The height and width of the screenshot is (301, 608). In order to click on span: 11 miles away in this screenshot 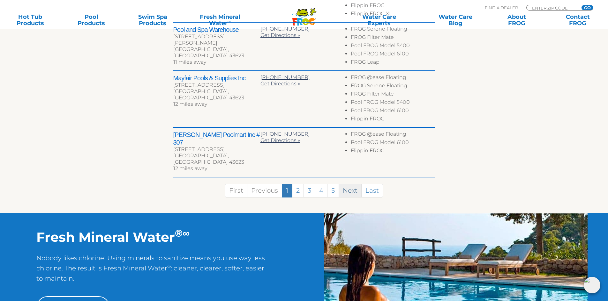, I will do `click(189, 62)`.